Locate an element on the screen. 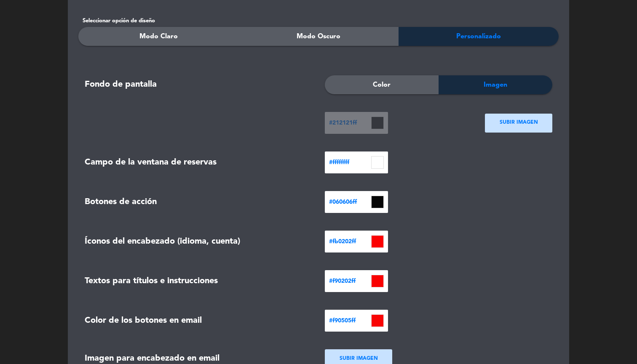  span: Modo Claro is located at coordinates (158, 37).